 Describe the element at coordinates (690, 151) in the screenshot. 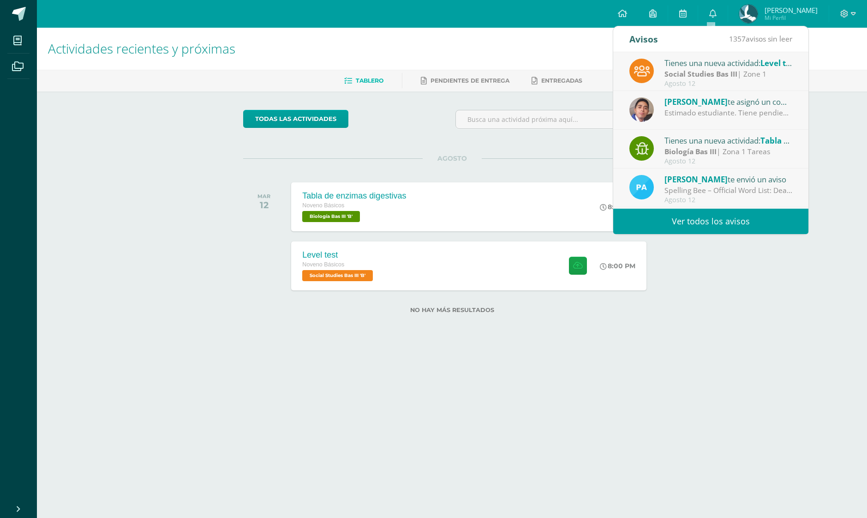

I see `strong: Biología Bas III` at that location.